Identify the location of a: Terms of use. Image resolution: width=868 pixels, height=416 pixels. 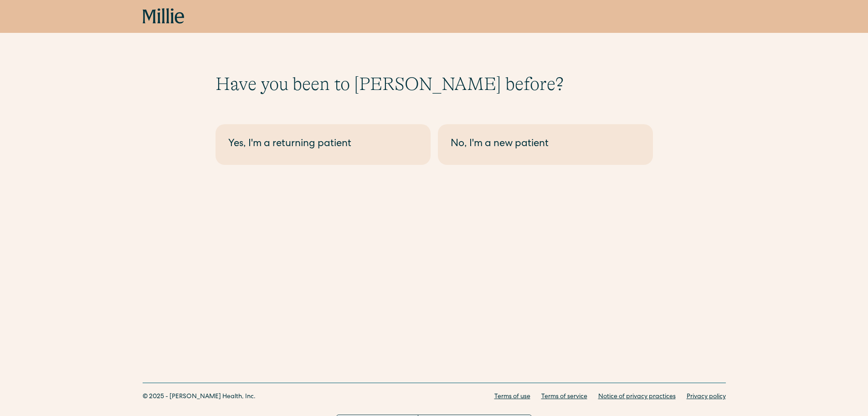
(512, 397).